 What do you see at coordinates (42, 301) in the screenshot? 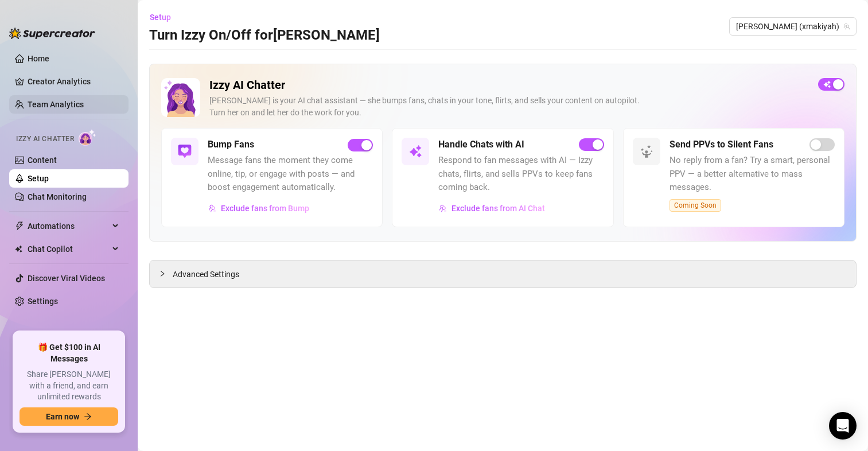
I see `a: Settings` at bounding box center [42, 301].